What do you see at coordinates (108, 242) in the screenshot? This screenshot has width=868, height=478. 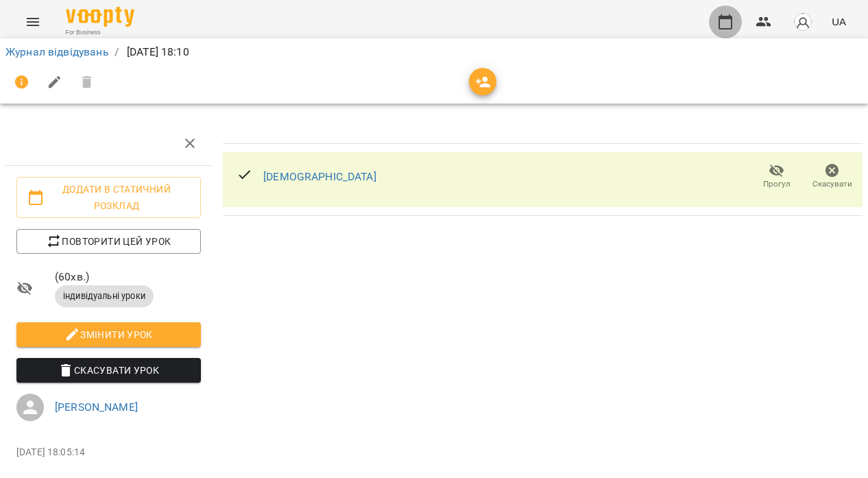 I see `button: Повторити цей урок` at bounding box center [108, 242].